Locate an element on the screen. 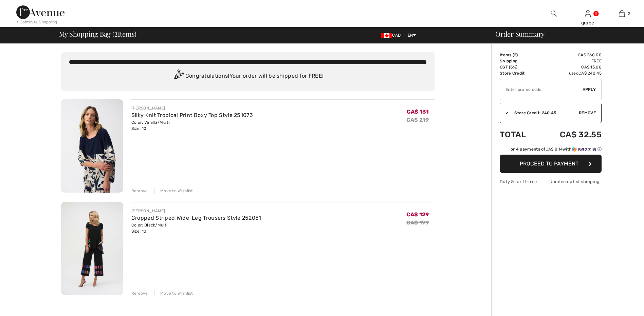 Image resolution: width=644 pixels, height=316 pixels. div: Order Summary is located at coordinates (564, 34).